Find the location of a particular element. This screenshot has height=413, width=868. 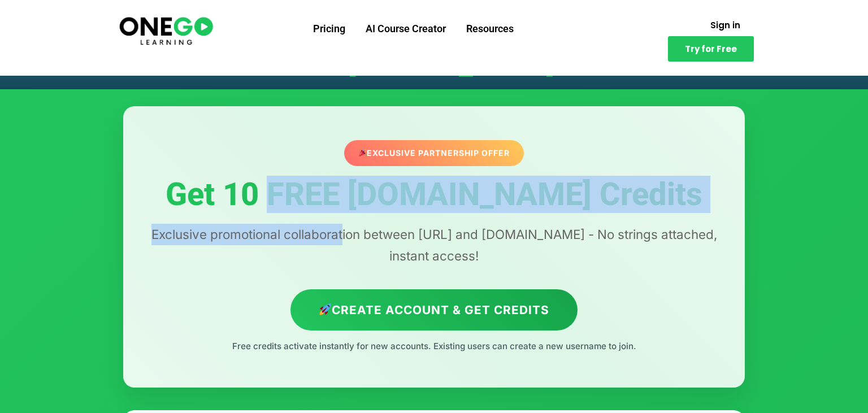

a: Sign in is located at coordinates (725, 25).